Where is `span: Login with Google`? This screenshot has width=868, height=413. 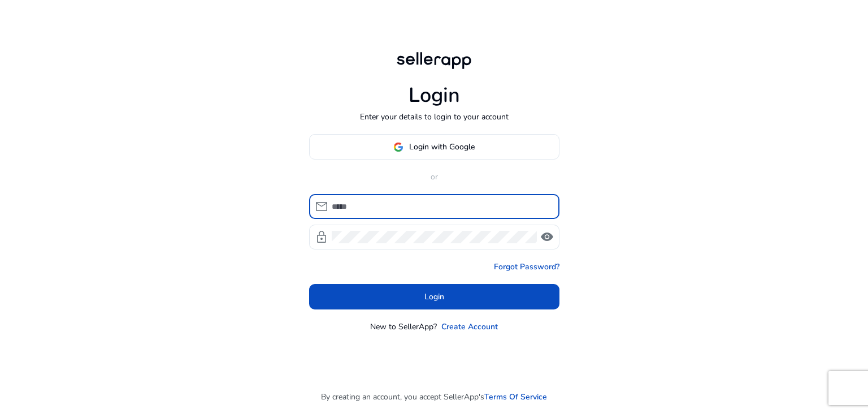
span: Login with Google is located at coordinates (442, 146).